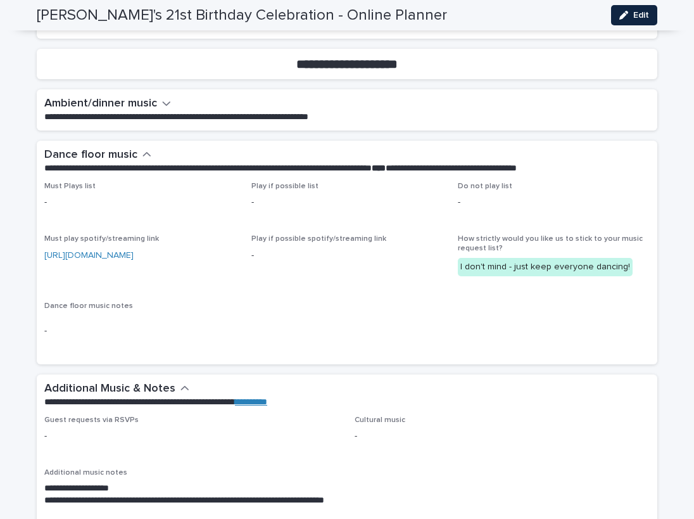 This screenshot has height=519, width=694. Describe the element at coordinates (634, 15) in the screenshot. I see `button: Edit` at that location.